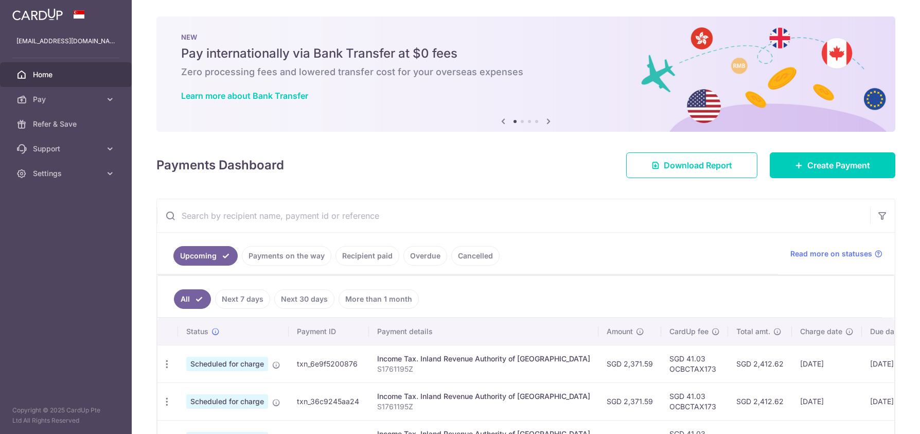 The image size is (920, 434). I want to click on a: Create Payment, so click(832, 165).